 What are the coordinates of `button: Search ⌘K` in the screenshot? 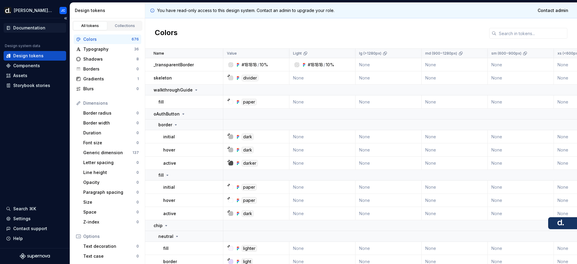 It's located at (35, 209).